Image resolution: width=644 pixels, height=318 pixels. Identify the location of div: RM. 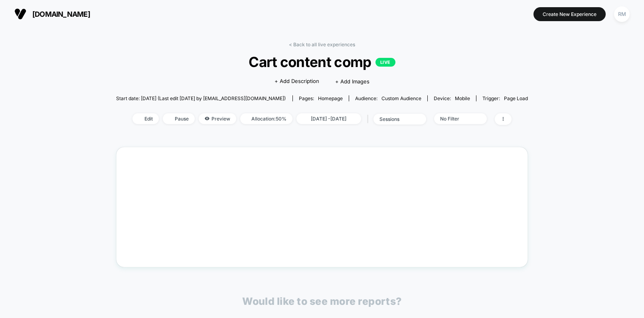
(622, 14).